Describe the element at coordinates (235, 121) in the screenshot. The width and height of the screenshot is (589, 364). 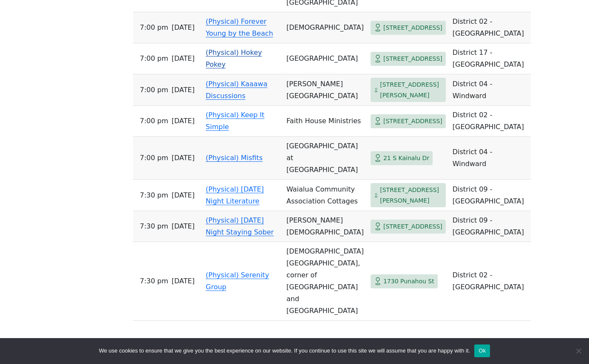
I see `a: (Physical) Keep It Simple` at that location.